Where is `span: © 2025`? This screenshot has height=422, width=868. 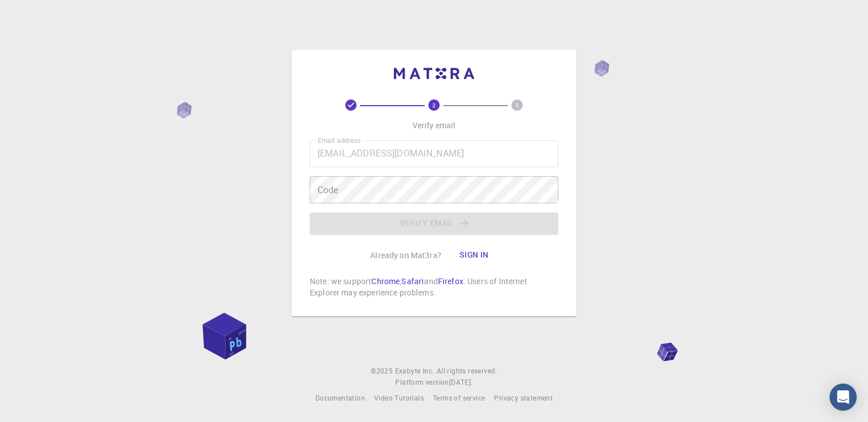 span: © 2025 is located at coordinates (382, 372).